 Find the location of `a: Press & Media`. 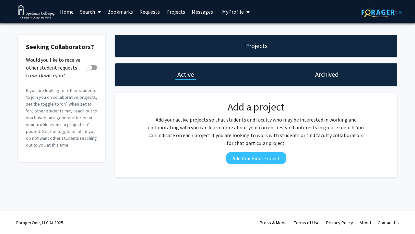

a: Press & Media is located at coordinates (274, 222).